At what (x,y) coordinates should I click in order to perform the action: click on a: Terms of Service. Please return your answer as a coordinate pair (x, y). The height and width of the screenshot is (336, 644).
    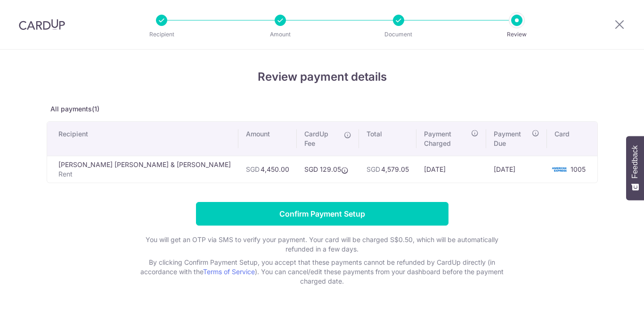
    Looking at the image, I should click on (229, 271).